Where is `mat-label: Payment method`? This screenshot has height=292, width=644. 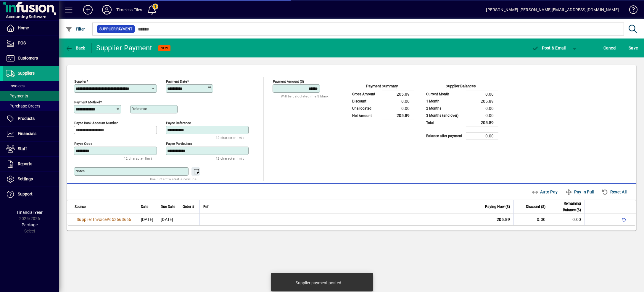
mat-label: Payment method is located at coordinates (87, 102).